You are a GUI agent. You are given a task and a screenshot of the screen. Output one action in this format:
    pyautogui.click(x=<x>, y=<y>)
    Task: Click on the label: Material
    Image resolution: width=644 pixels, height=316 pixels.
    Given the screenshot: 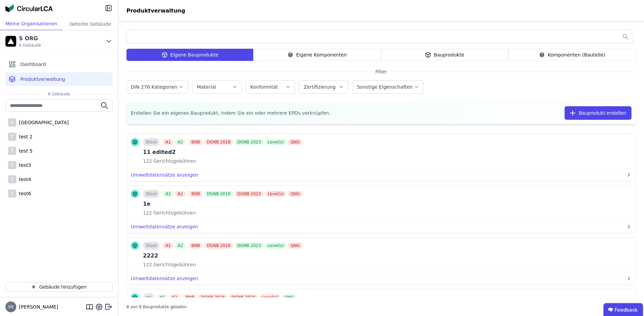 What is the action you would take?
    pyautogui.click(x=207, y=87)
    